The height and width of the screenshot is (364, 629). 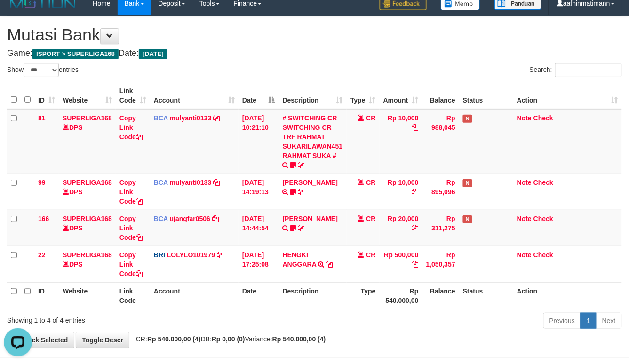 I want to click on a: mulyanti0133, so click(x=190, y=182).